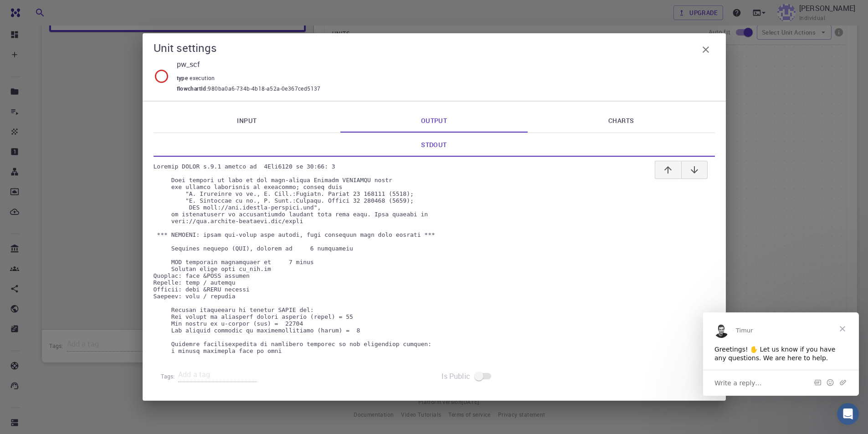  Describe the element at coordinates (621, 120) in the screenshot. I see `a: Charts` at that location.